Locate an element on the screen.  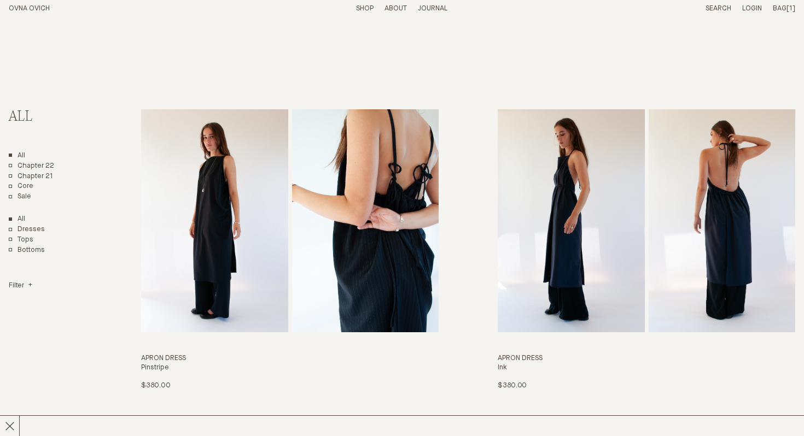
a: Chapter 21 is located at coordinates (31, 177).